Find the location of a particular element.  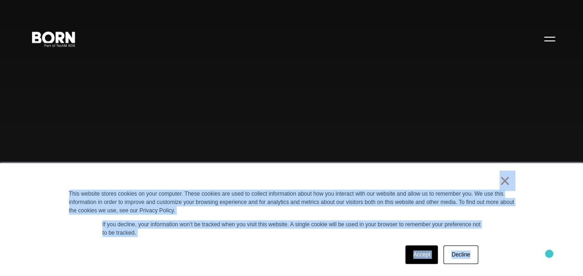

button: Open is located at coordinates (550, 39).